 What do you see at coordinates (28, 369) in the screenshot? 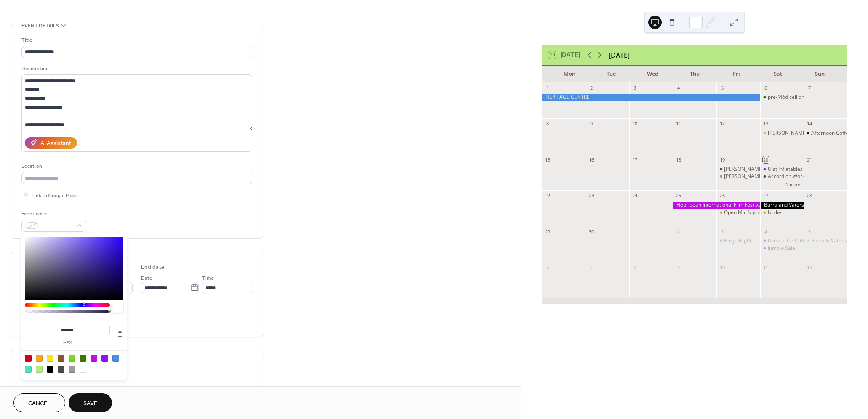
I see `div: #50E3C2` at bounding box center [28, 369].